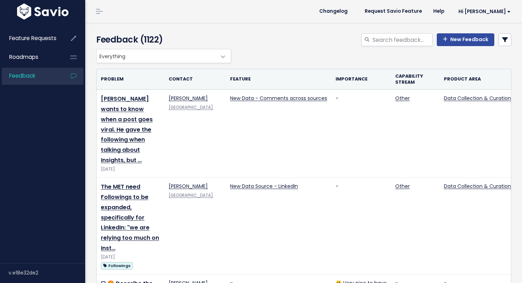  I want to click on span: Followings, so click(117, 266).